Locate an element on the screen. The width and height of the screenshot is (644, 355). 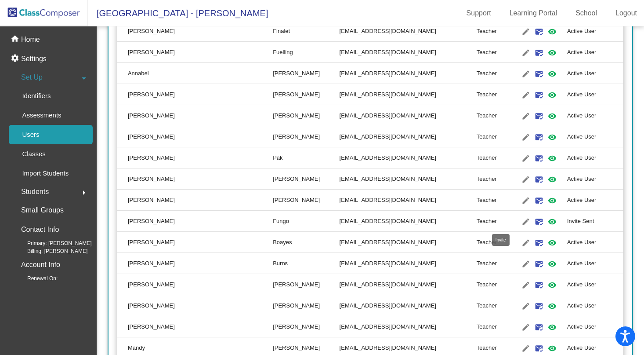
p: Classes is located at coordinates (33, 154).